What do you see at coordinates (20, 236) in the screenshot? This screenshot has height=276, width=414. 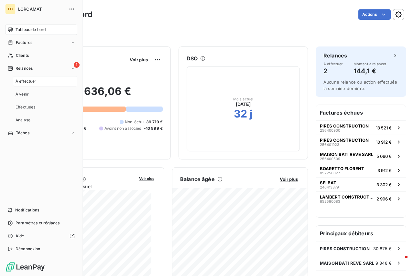 I see `span: Aide` at bounding box center [20, 236].